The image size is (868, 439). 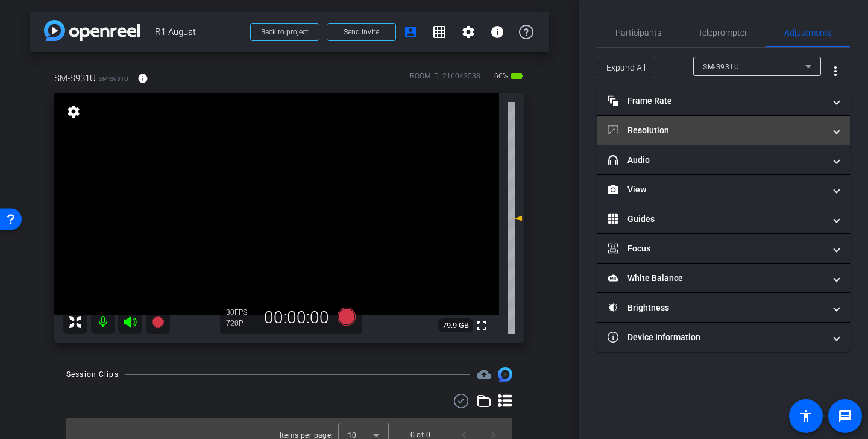 What do you see at coordinates (361, 32) in the screenshot?
I see `span: Send invite` at bounding box center [361, 32].